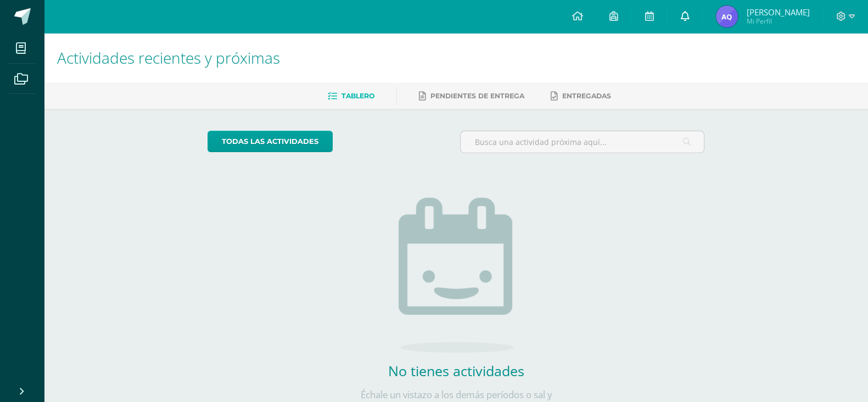 This screenshot has width=868, height=402. What do you see at coordinates (270, 141) in the screenshot?
I see `a: todas las Actividades` at bounding box center [270, 141].